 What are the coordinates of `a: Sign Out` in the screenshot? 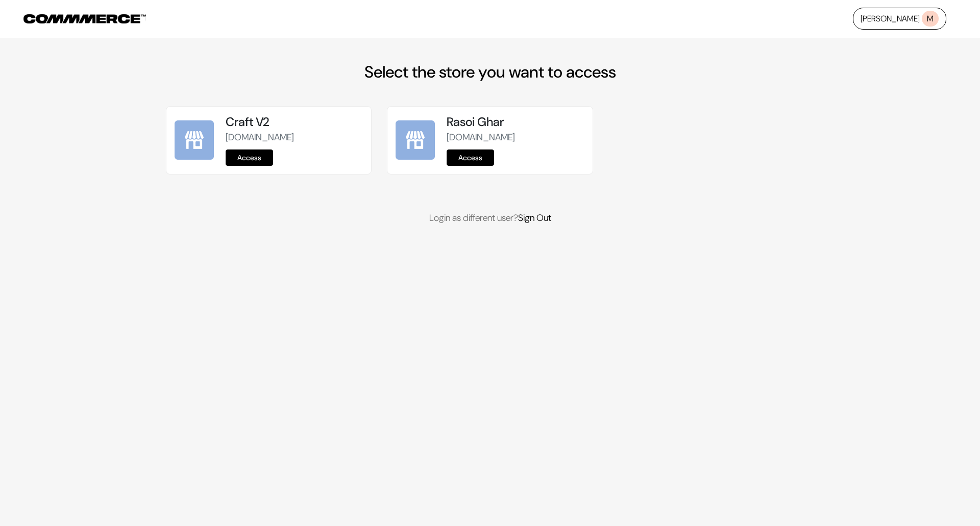 It's located at (534, 218).